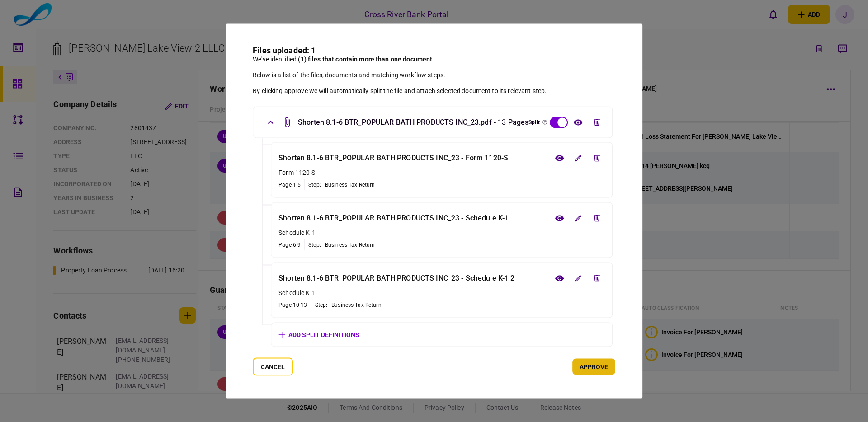 This screenshot has height=422, width=868. What do you see at coordinates (434, 91) in the screenshot?
I see `div: By clicking approve we will automatically split the file and attach selected document to its rele...` at bounding box center [434, 91].